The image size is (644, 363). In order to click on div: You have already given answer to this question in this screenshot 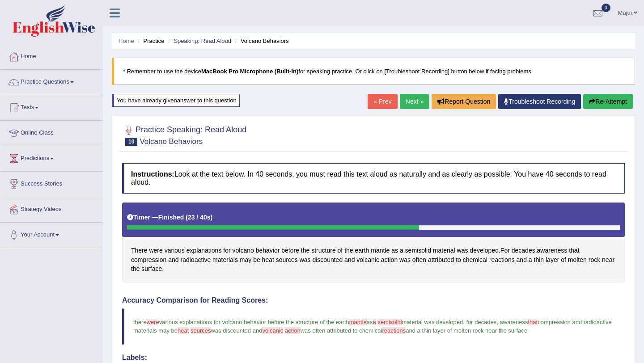, I will do `click(175, 100)`.